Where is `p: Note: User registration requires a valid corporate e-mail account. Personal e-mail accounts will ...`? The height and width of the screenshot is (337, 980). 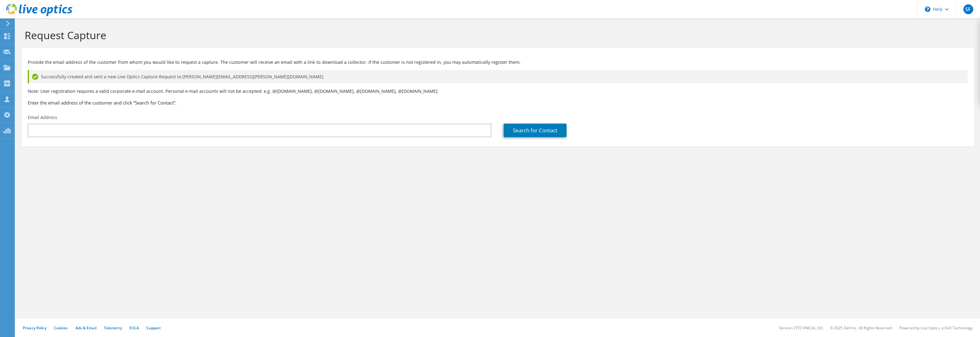
p: Note: User registration requires a valid corporate e-mail account. Personal e-mail accounts will ... is located at coordinates (498, 91).